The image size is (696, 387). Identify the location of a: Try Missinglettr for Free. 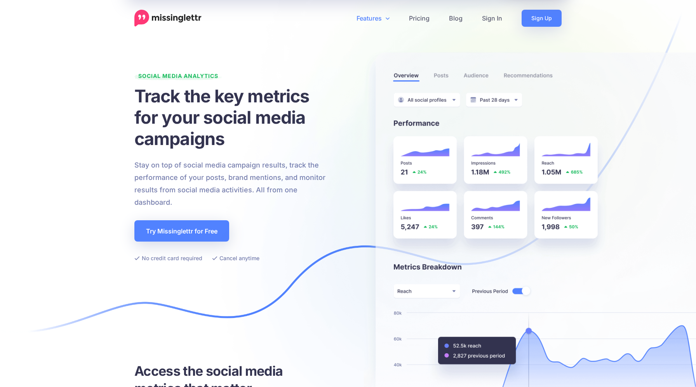
(182, 231).